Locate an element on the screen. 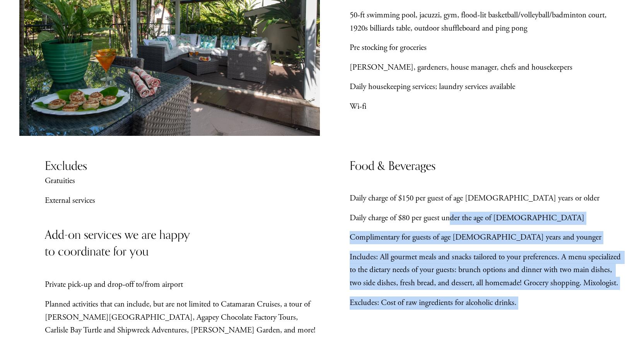  p: Private pick-up and drop-off to/from airport is located at coordinates (182, 285).